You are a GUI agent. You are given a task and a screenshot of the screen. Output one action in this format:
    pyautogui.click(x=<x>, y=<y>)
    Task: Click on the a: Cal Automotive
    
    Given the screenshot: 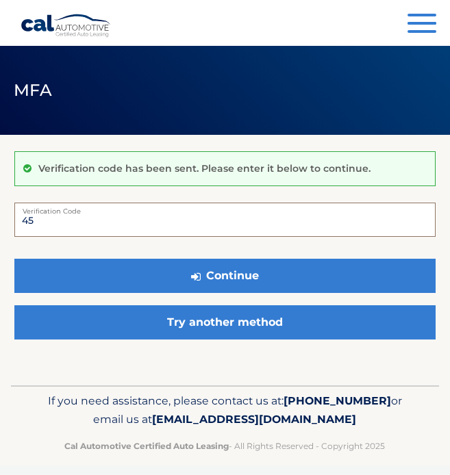 What is the action you would take?
    pyautogui.click(x=66, y=25)
    